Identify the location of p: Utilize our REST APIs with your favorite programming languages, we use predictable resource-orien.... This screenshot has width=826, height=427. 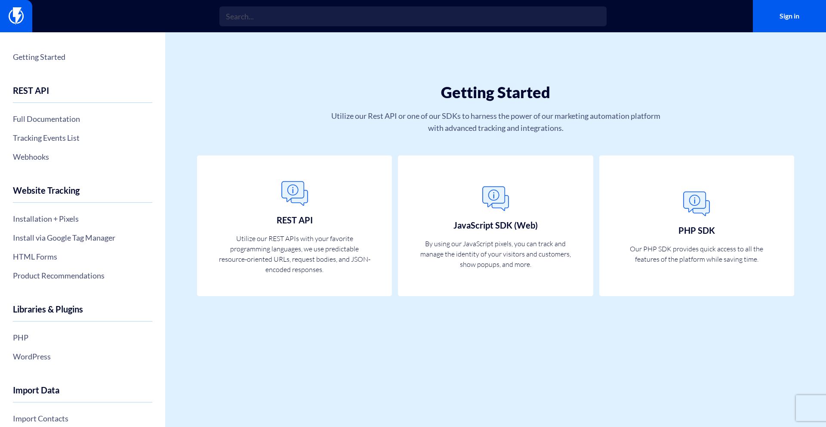
(295, 254).